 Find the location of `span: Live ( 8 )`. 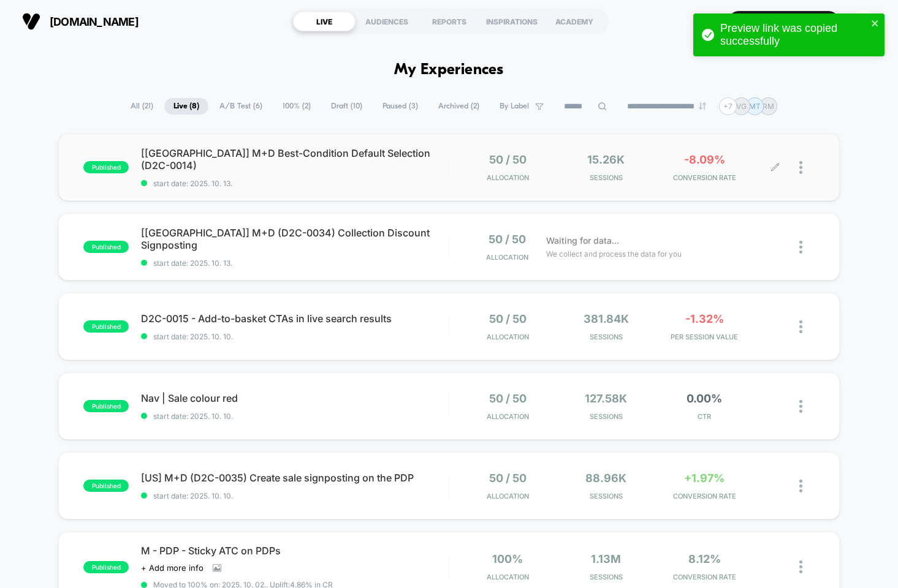

span: Live ( 8 ) is located at coordinates (186, 106).